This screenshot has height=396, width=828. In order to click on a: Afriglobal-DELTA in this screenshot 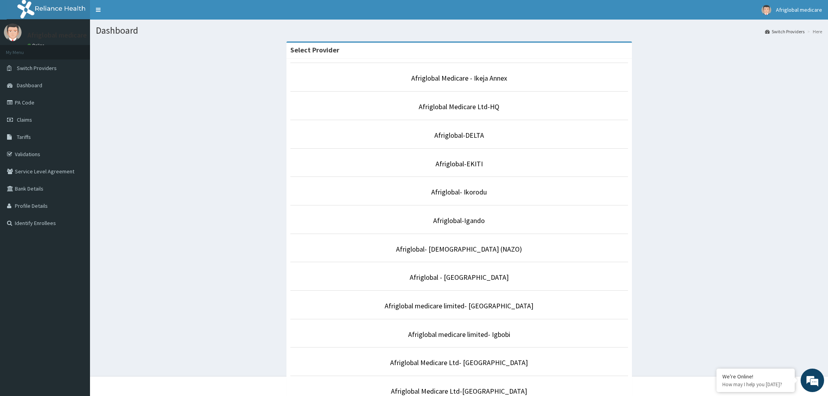, I will do `click(459, 135)`.